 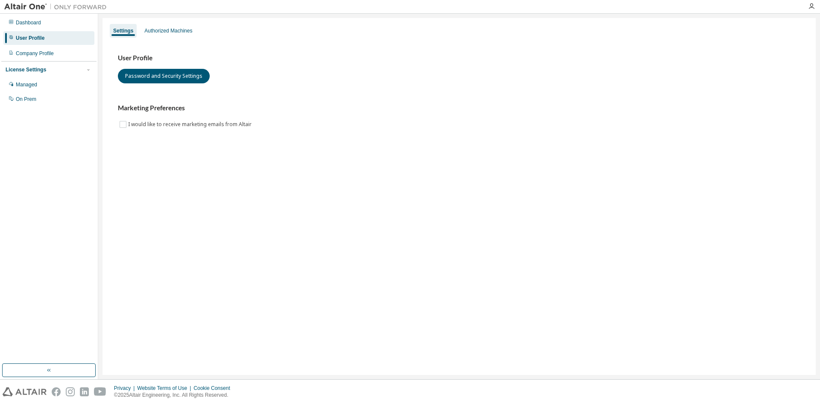 What do you see at coordinates (191, 124) in the screenshot?
I see `label: I would like to receive marketing emails from Altair` at bounding box center [191, 124].